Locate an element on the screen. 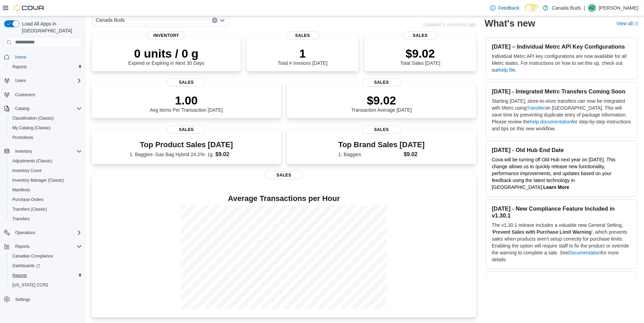 This screenshot has height=323, width=644. input: Dark Mode is located at coordinates (532, 8).